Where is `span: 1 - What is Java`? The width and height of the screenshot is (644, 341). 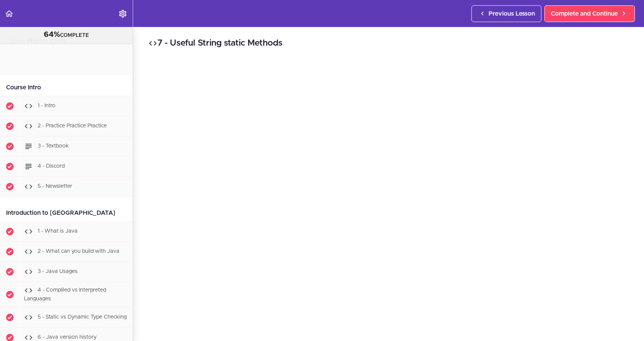
span: 1 - What is Java is located at coordinates (57, 231).